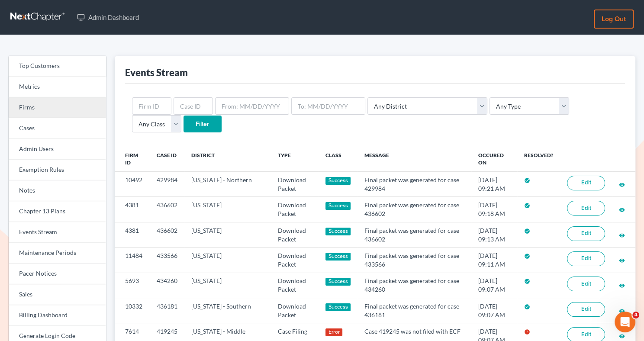 The width and height of the screenshot is (644, 341). What do you see at coordinates (57, 129) in the screenshot?
I see `a: Cases` at bounding box center [57, 129].